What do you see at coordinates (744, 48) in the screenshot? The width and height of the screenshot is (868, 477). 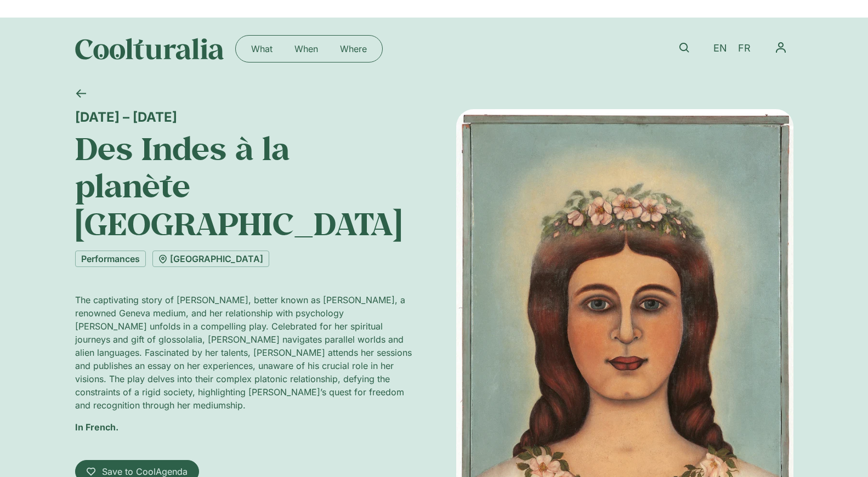 I see `a: FR` at bounding box center [744, 48].